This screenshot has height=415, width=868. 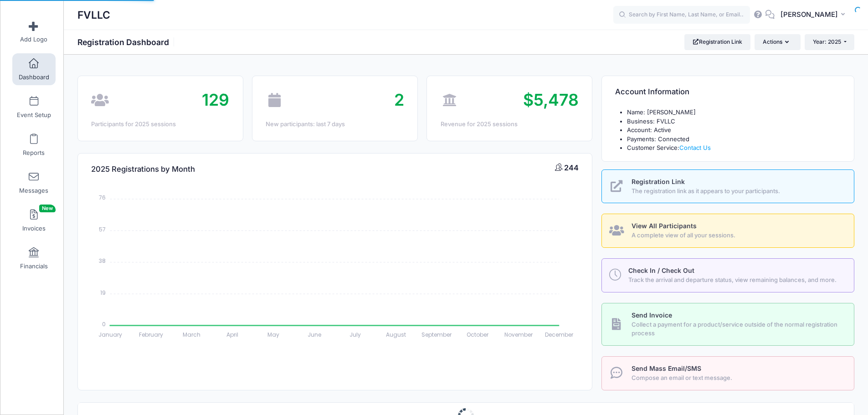 I want to click on h1: Registration Dashboard, so click(x=127, y=42).